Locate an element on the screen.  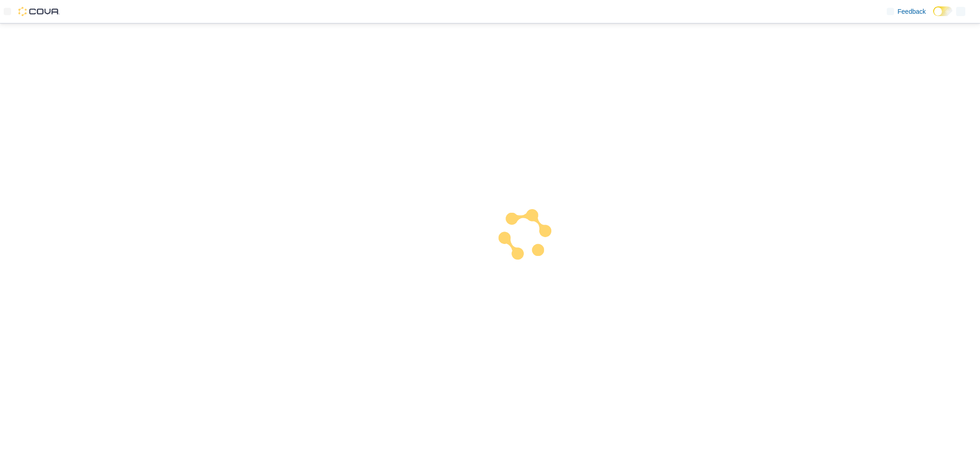
img: cova-loader is located at coordinates (525, 235).